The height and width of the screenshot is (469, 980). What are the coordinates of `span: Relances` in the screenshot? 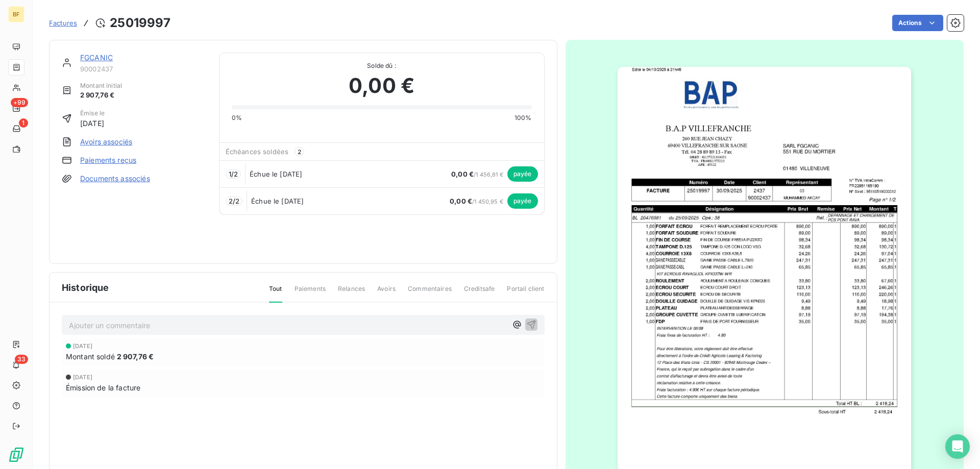 It's located at (351, 293).